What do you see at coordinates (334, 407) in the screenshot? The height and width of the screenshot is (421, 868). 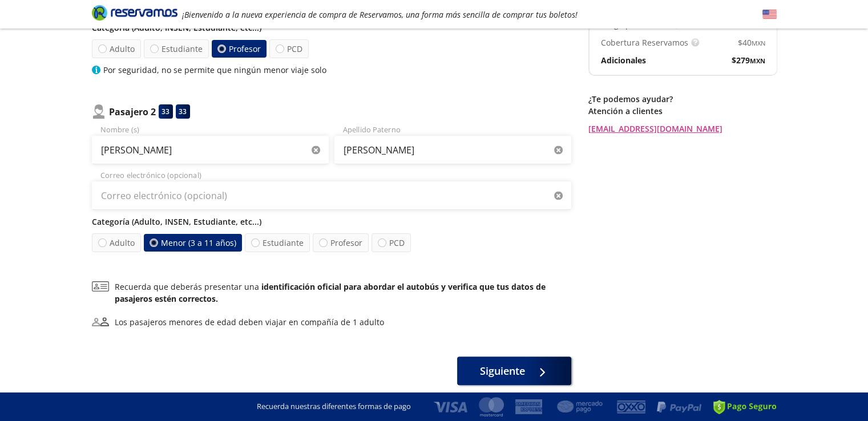 I see `p: Recuerda nuestras diferentes formas de pago` at bounding box center [334, 407].